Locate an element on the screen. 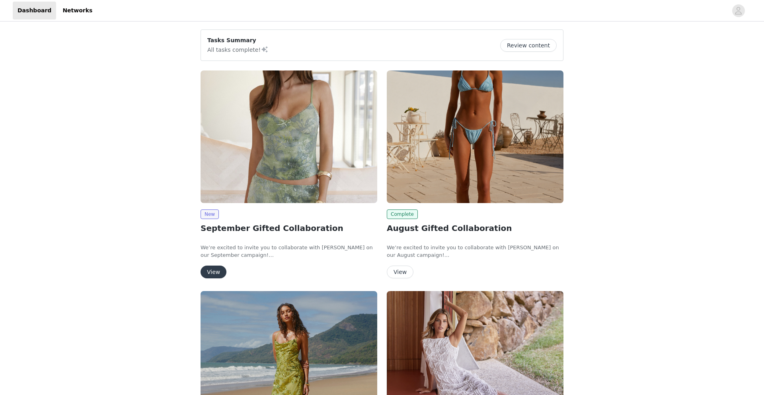 The width and height of the screenshot is (764, 395). a: Networks is located at coordinates (77, 10).